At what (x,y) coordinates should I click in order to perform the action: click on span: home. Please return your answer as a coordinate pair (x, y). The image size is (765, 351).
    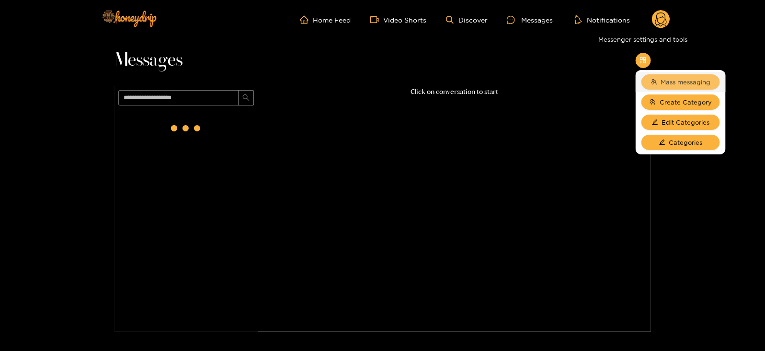
    Looking at the image, I should click on (307, 20).